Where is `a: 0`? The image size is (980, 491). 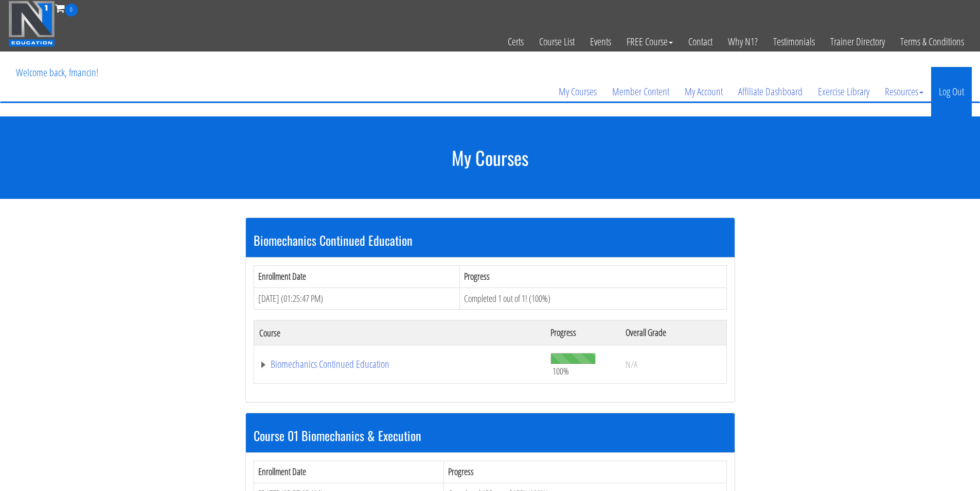 a: 0 is located at coordinates (66, 8).